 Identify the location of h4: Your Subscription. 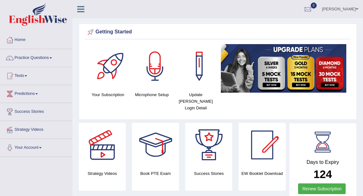
(108, 94).